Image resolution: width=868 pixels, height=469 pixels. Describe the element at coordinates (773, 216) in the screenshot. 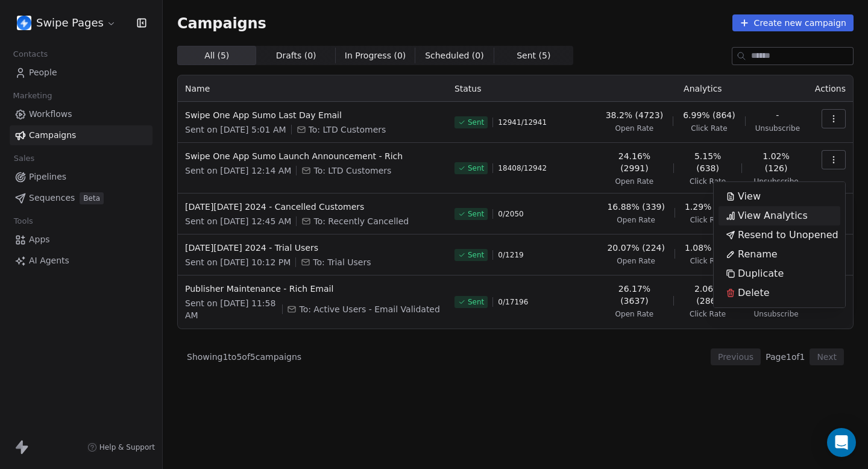

I see `span: View Analytics` at that location.